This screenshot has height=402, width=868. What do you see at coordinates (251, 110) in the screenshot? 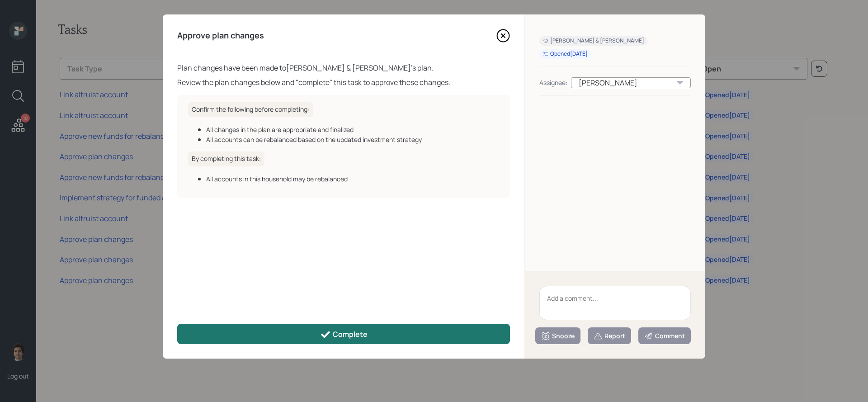
I see `h6: Confirm the following before completing:` at bounding box center [251, 110].